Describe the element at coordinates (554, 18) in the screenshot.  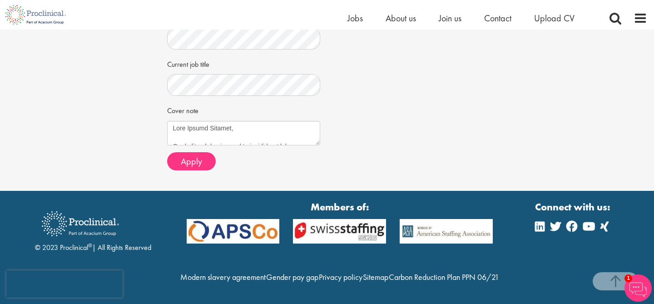
I see `a: Upload CV` at that location.